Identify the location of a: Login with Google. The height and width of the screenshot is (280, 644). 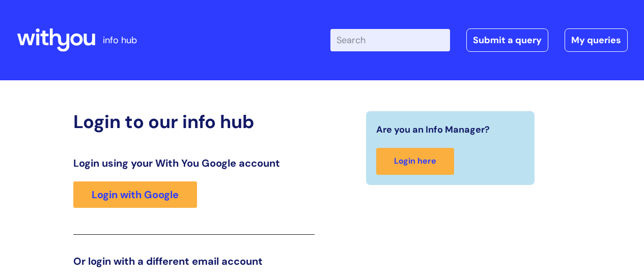
(135, 195).